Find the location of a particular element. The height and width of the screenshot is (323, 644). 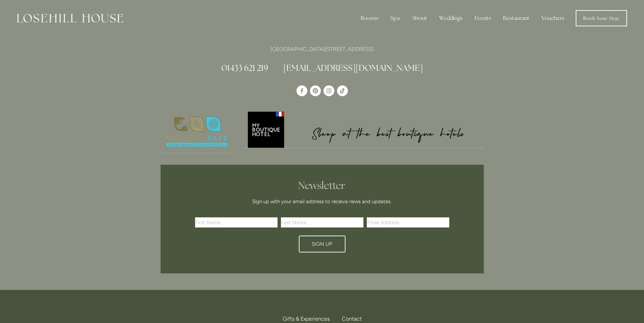

div: Weddings is located at coordinates (451, 18).